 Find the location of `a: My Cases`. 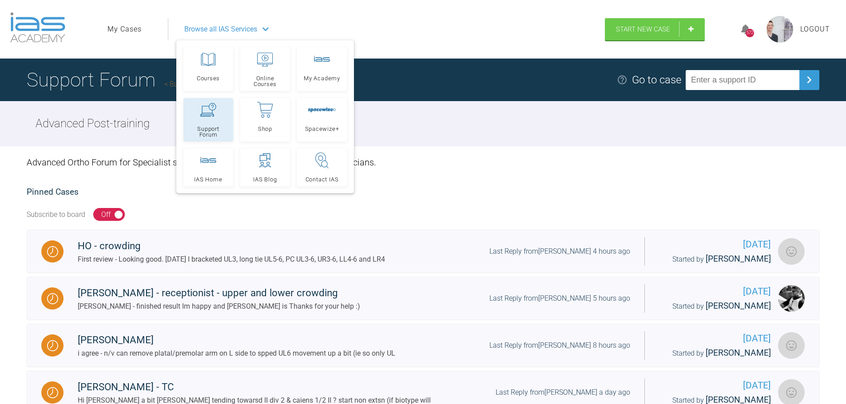

a: My Cases is located at coordinates (124, 29).